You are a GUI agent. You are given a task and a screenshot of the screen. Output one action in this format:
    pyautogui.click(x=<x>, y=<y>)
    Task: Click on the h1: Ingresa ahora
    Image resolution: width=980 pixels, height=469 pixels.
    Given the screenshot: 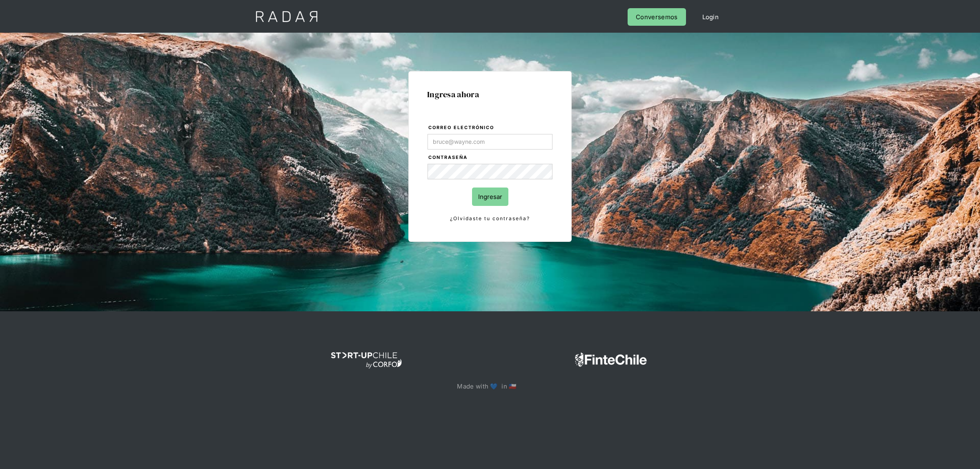 What is the action you would take?
    pyautogui.click(x=490, y=95)
    